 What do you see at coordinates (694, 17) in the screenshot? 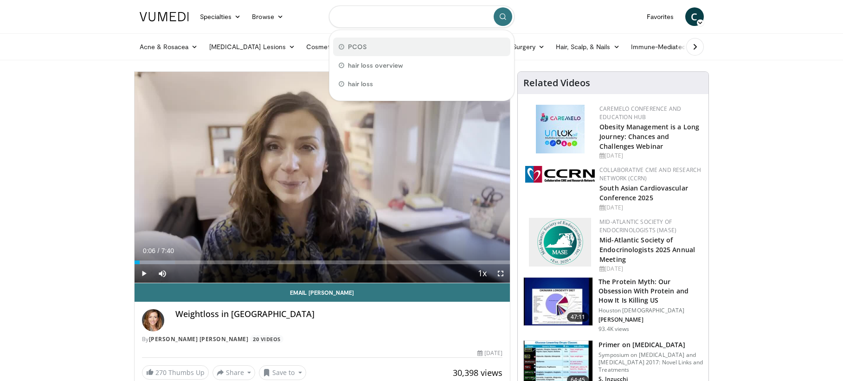
I see `a: C` at bounding box center [694, 17].